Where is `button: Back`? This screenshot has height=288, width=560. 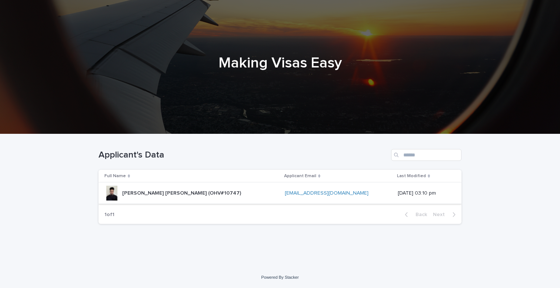 button: Back is located at coordinates (414, 214).